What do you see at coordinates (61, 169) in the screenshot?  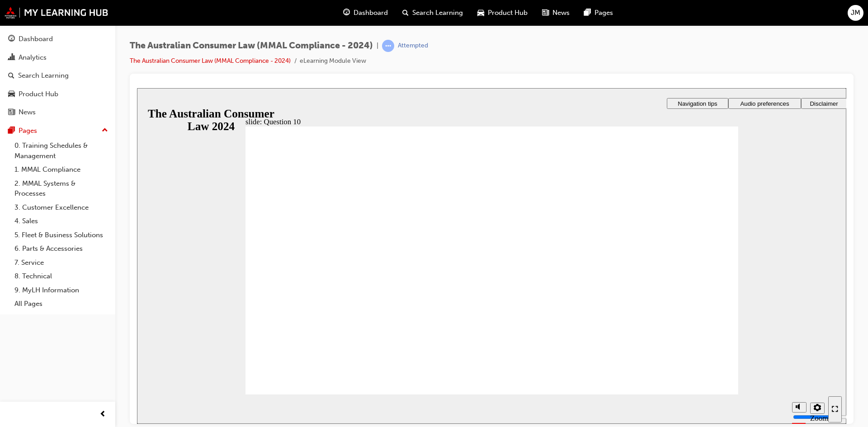 I see `a: 1. MMAL Compliance` at bounding box center [61, 169].